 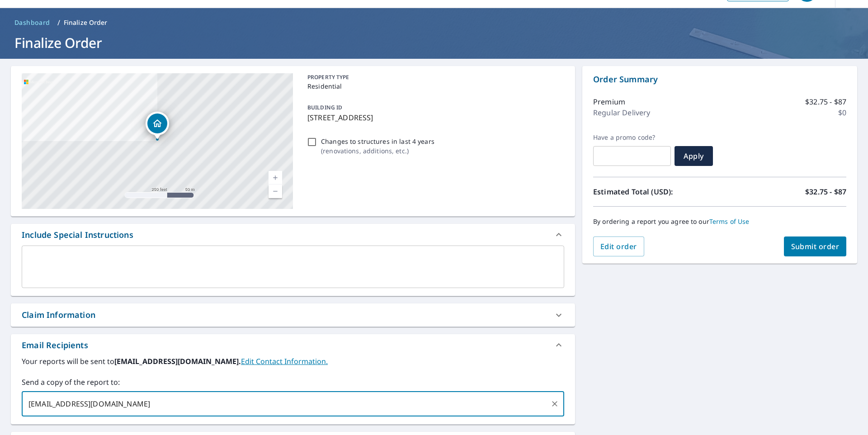 I want to click on p: $0, so click(x=842, y=113).